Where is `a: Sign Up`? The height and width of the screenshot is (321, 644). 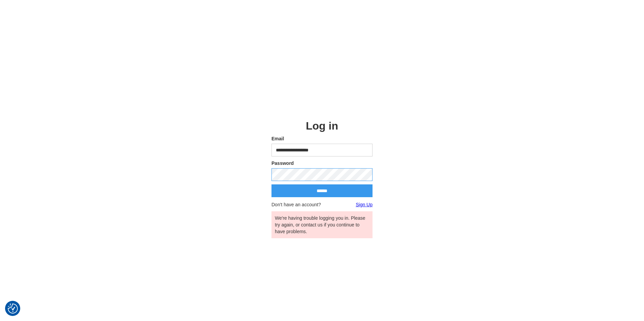
a: Sign Up is located at coordinates (364, 204).